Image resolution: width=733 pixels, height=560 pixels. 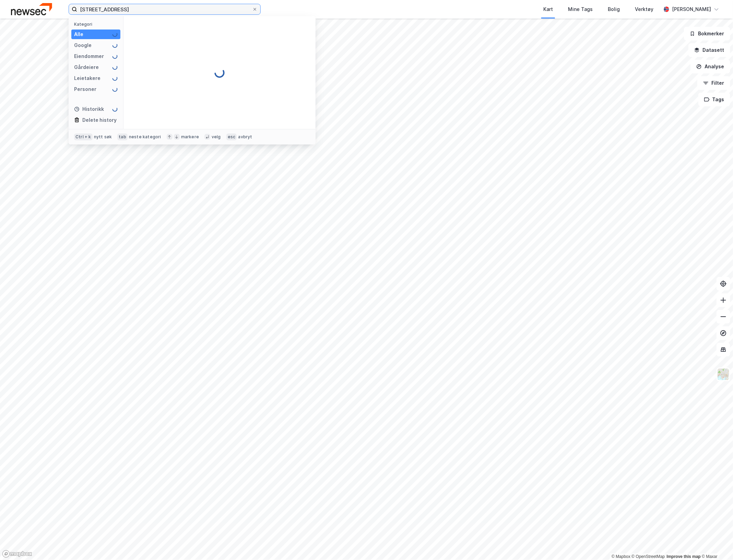 What do you see at coordinates (648, 556) in the screenshot?
I see `a: OpenStreetMap` at bounding box center [648, 556].